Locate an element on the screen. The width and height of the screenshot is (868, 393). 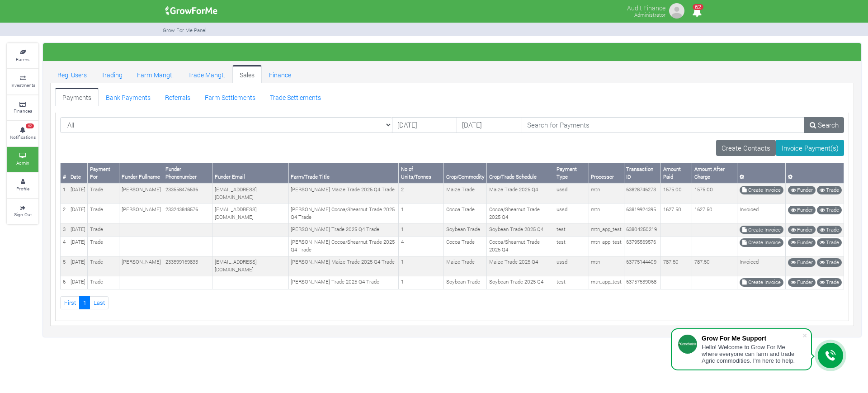
a: 1 is located at coordinates (85, 303).